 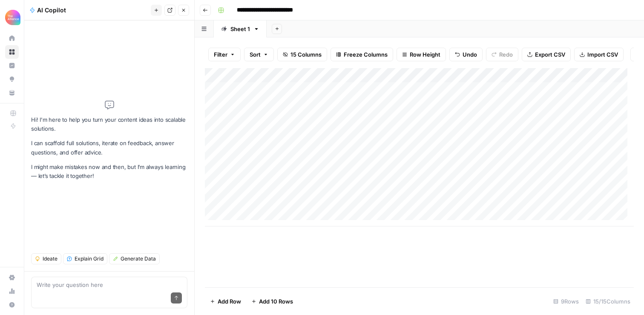 I want to click on div: AI Copilot, so click(x=89, y=10).